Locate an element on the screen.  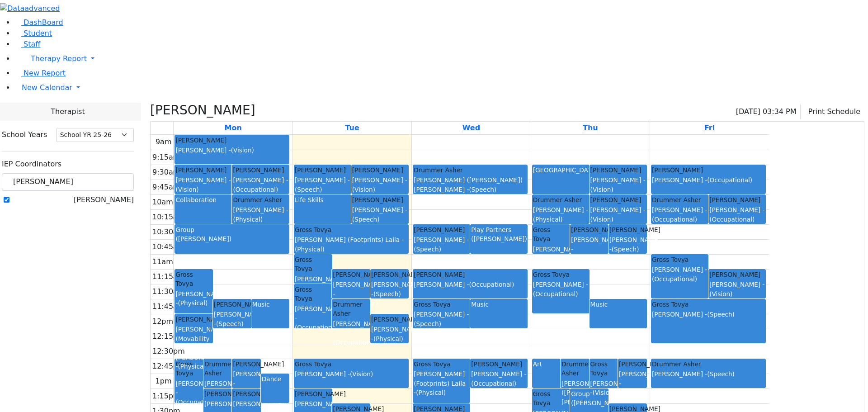
span: New Report is located at coordinates (44, 73).